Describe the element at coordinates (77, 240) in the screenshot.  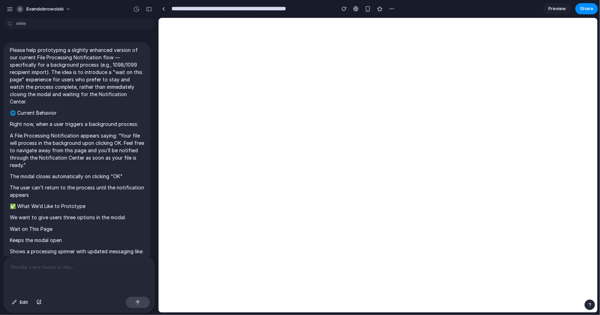
I see `p: Keeps the modal open` at that location.